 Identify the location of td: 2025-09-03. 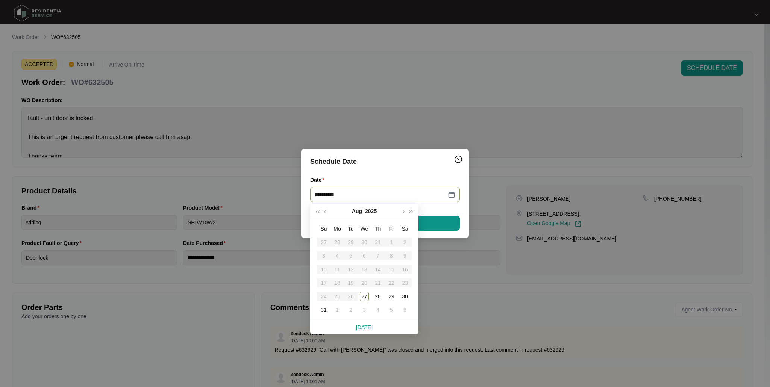
(364, 310).